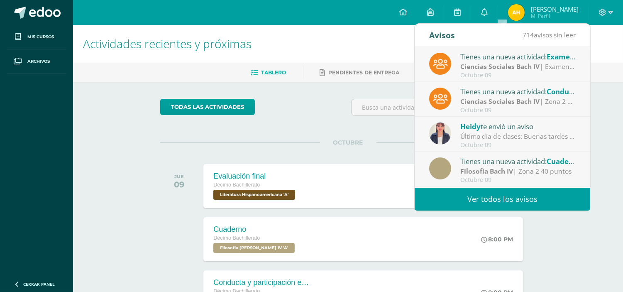  What do you see at coordinates (269, 73) in the screenshot?
I see `a: Tablero` at bounding box center [269, 73].